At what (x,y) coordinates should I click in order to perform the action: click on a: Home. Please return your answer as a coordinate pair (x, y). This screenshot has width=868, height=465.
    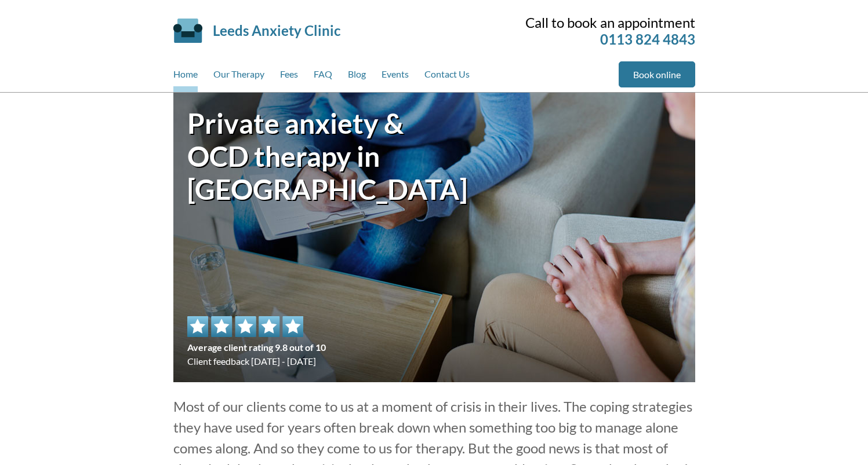
    Looking at the image, I should click on (185, 76).